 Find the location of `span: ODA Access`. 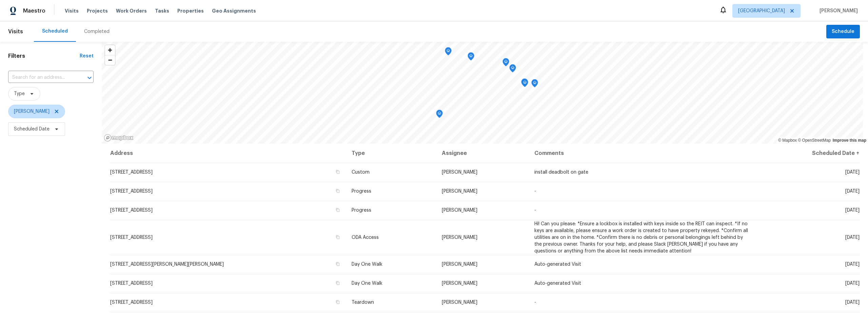

span: ODA Access is located at coordinates (366, 237).